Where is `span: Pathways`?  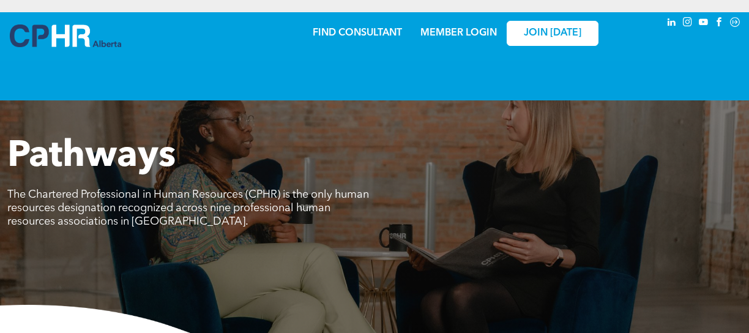 span: Pathways is located at coordinates (91, 157).